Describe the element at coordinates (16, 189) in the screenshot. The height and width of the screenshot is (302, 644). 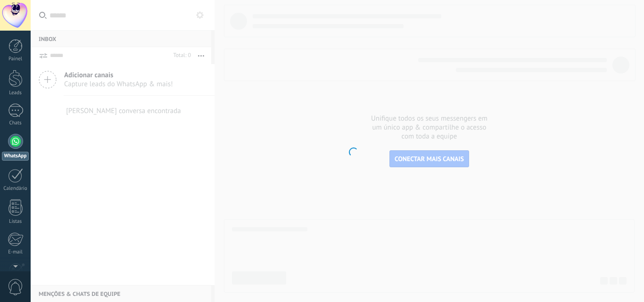
I see `div: Calendário` at that location.